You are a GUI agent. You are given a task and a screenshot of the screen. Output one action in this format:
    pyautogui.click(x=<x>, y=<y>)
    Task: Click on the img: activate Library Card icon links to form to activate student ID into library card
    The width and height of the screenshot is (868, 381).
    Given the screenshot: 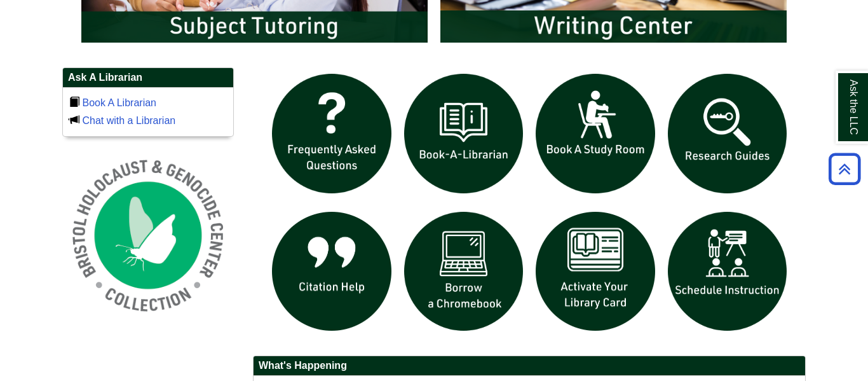 What is the action you would take?
    pyautogui.click(x=596, y=272)
    